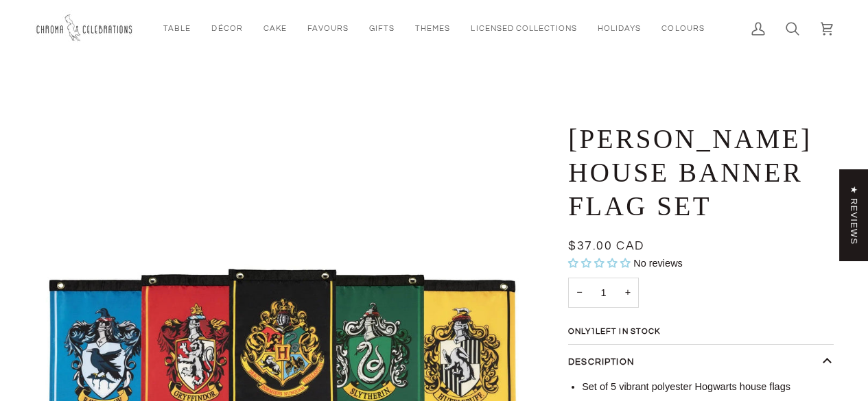 The width and height of the screenshot is (868, 401). I want to click on span: Colours, so click(682, 28).